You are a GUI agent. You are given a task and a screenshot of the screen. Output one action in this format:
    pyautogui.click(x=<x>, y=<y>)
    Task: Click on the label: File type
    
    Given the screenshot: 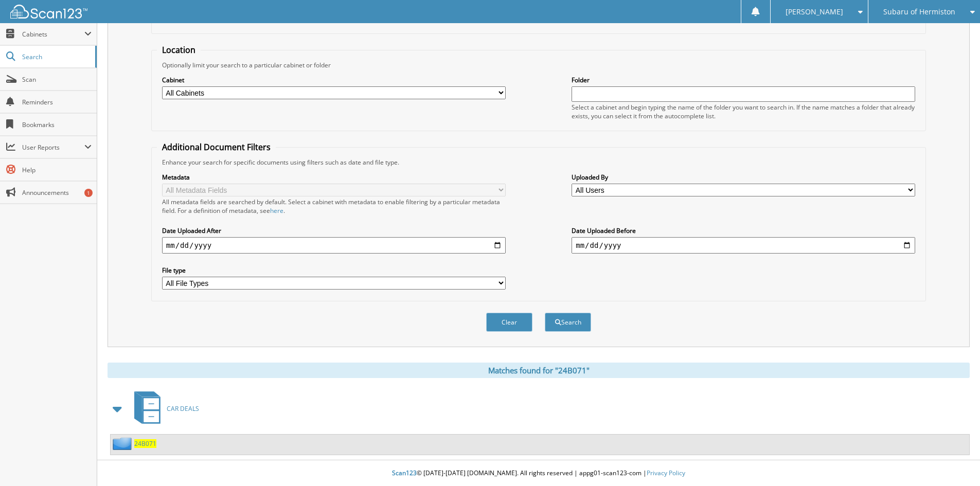 What is the action you would take?
    pyautogui.click(x=334, y=270)
    